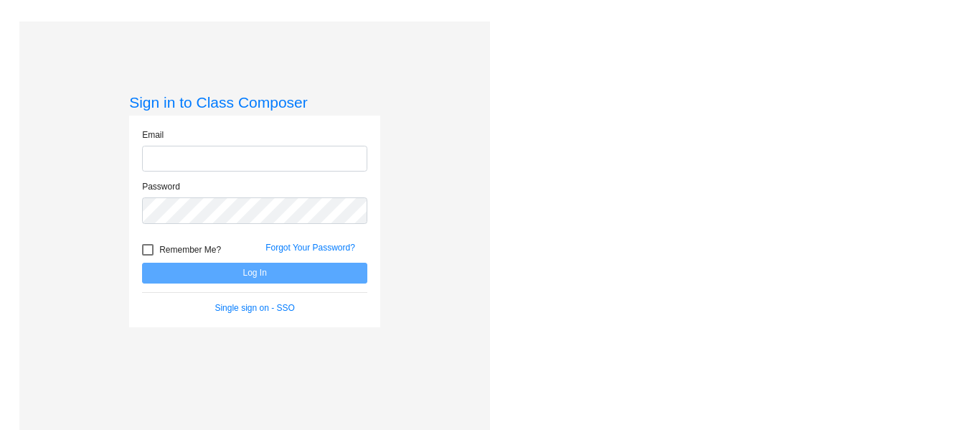  What do you see at coordinates (254, 272) in the screenshot?
I see `button: Log In` at bounding box center [254, 272].